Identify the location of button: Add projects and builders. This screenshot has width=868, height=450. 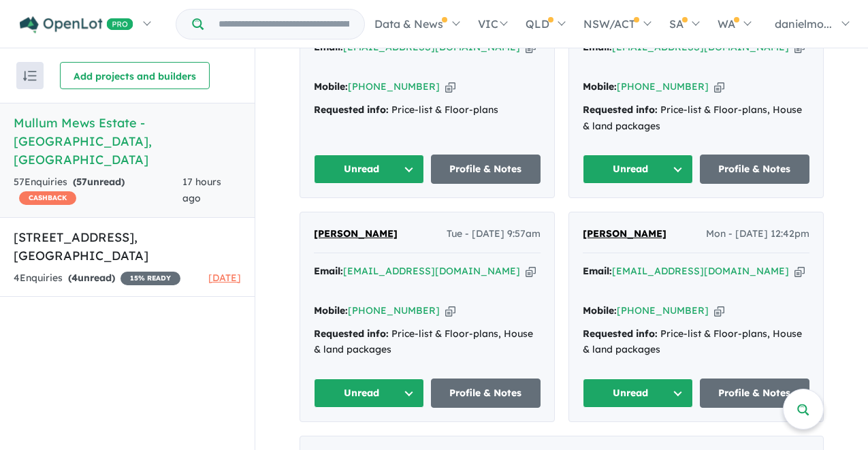
(135, 76).